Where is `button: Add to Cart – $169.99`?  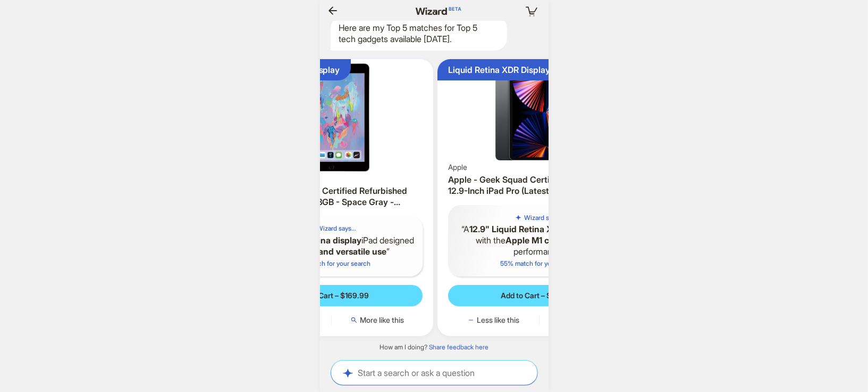
button: Add to Cart – $169.99 is located at coordinates (332, 295).